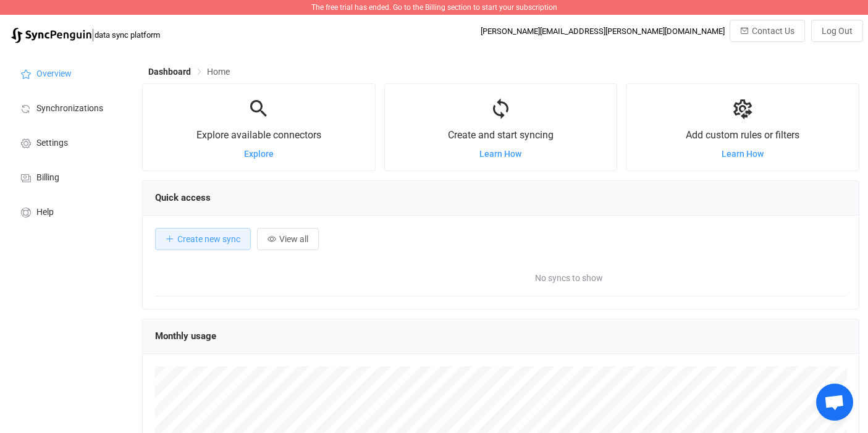 This screenshot has height=433, width=868. I want to click on span: Create new sync, so click(209, 239).